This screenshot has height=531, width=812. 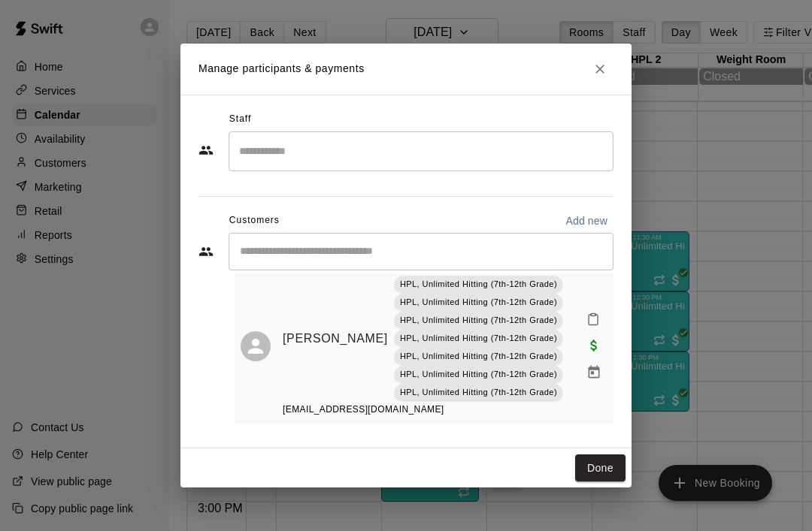 What do you see at coordinates (240, 119) in the screenshot?
I see `span: Staff` at bounding box center [240, 119].